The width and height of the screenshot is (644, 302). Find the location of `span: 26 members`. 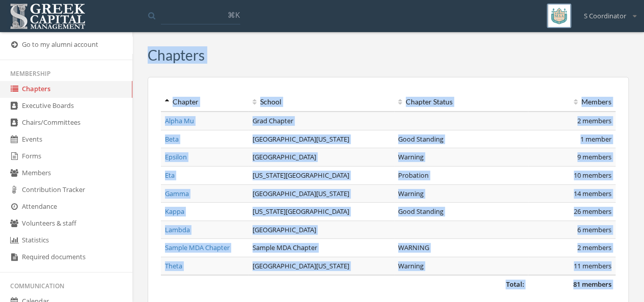

span: 26 members is located at coordinates (592, 211).